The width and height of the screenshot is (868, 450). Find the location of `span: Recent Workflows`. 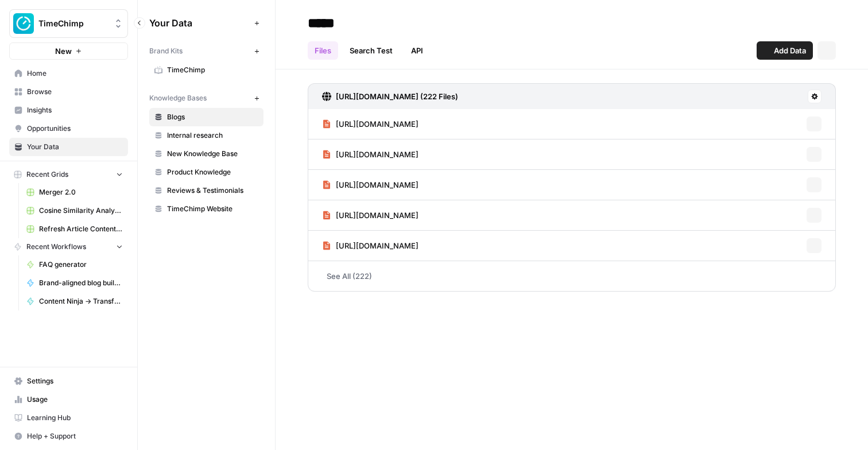

span: Recent Workflows is located at coordinates (56, 247).